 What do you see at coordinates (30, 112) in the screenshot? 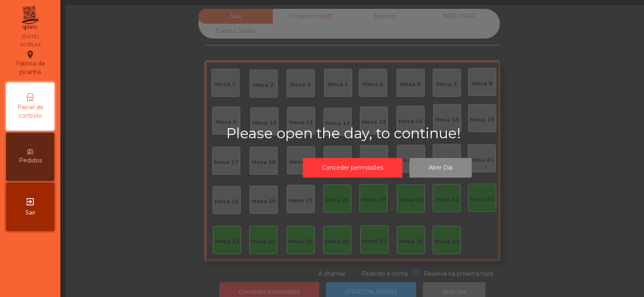
I see `span: Painel de controlo` at bounding box center [30, 112].